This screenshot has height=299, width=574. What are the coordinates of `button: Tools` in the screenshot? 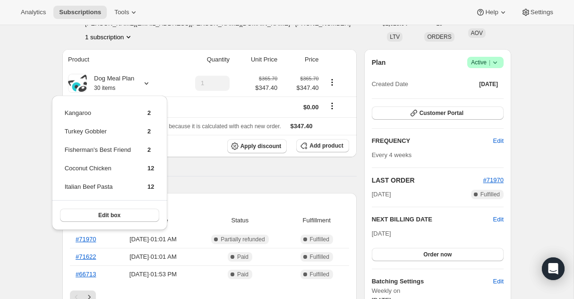 It's located at (126, 12).